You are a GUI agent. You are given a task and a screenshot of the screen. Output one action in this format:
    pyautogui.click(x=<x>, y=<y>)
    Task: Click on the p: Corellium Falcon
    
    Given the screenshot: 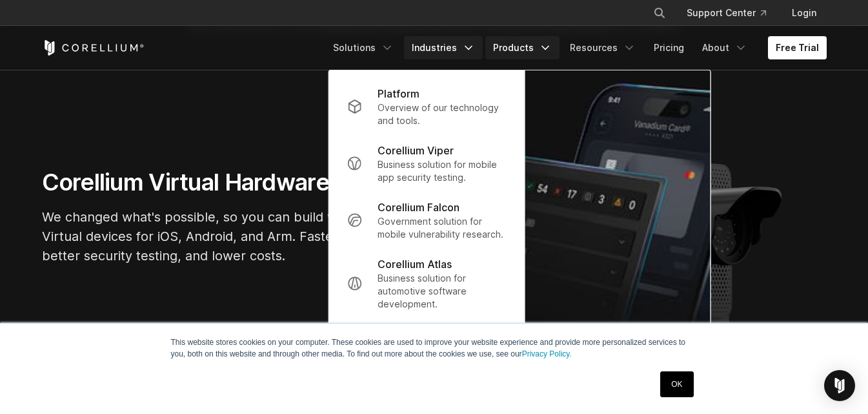 What is the action you would take?
    pyautogui.click(x=418, y=207)
    